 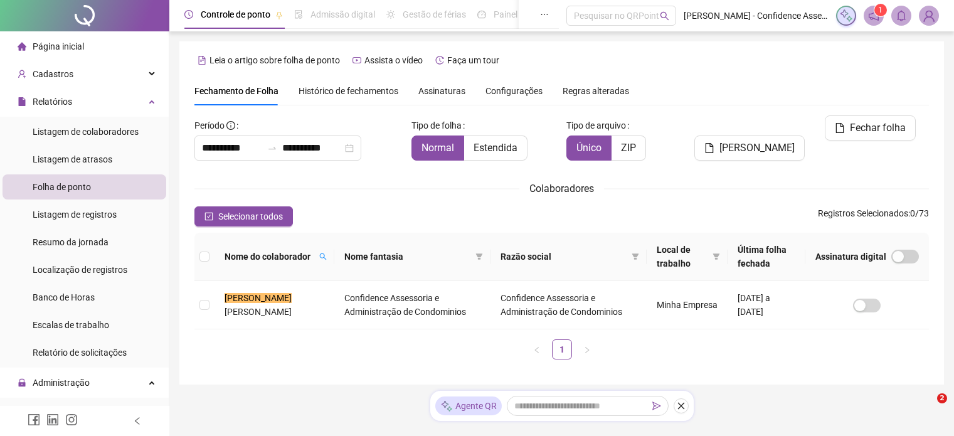 I want to click on li: Próxima página, so click(x=587, y=349).